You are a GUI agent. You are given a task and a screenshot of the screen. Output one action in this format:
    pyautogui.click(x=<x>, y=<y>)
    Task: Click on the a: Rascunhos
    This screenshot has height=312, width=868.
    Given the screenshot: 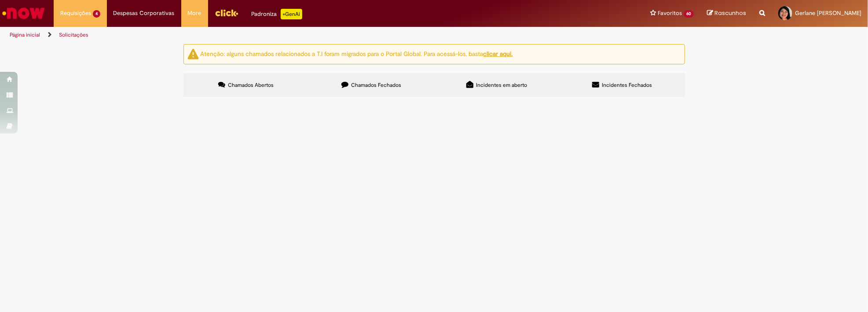 What is the action you would take?
    pyautogui.click(x=726, y=13)
    